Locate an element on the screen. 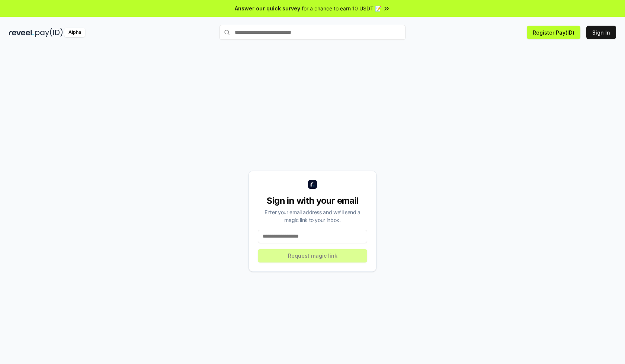  div: Alpha is located at coordinates (75, 32).